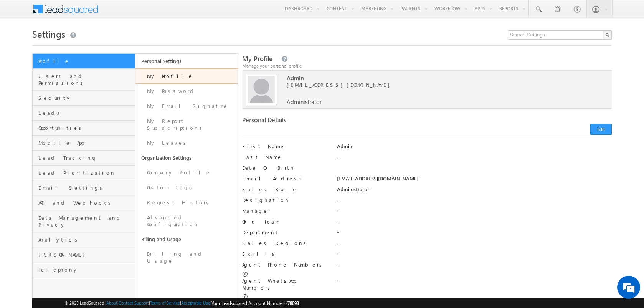 The image size is (644, 308). I want to click on label: Skills, so click(285, 254).